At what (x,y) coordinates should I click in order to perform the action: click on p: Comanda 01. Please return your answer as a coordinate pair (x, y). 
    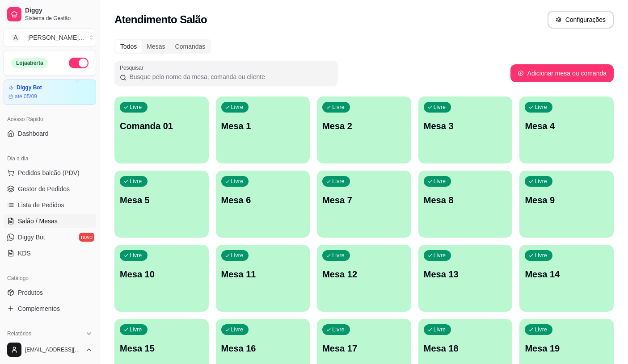
    Looking at the image, I should click on (161, 126).